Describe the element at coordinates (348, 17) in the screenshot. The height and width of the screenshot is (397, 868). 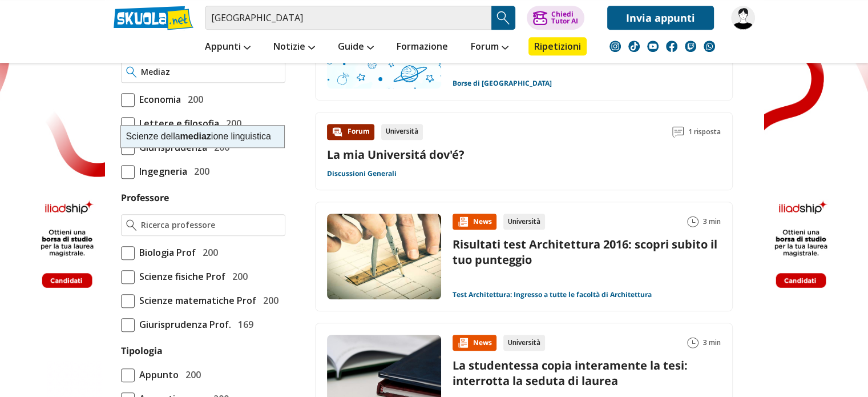
I see `input: Cerca appunti, riassunti o versioni` at that location.